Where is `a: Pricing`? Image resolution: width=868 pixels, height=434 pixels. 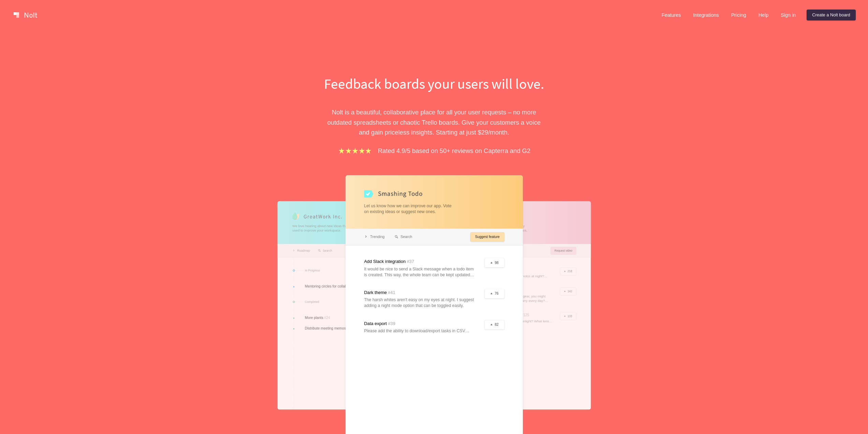
a: Pricing is located at coordinates (739, 15).